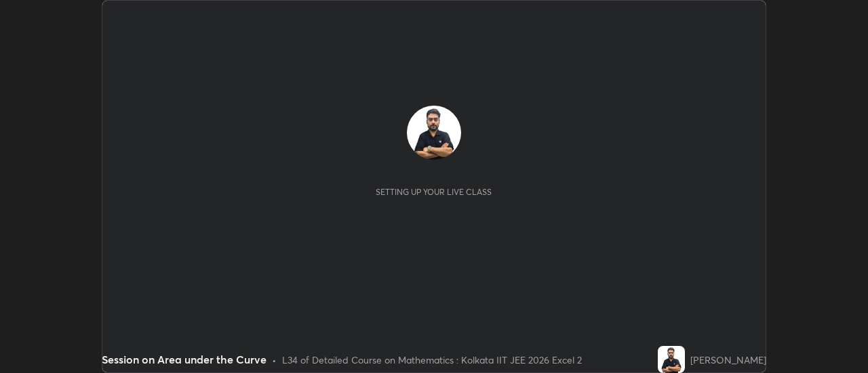 This screenshot has width=868, height=373. I want to click on div: Setting up your live class, so click(433, 192).